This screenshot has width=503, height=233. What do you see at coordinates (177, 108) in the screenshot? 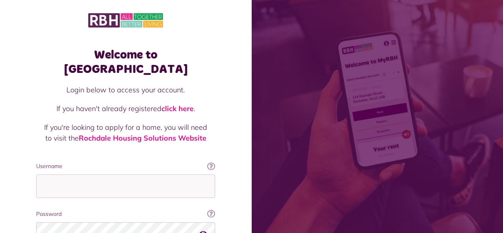
I see `a: click here` at bounding box center [177, 108].